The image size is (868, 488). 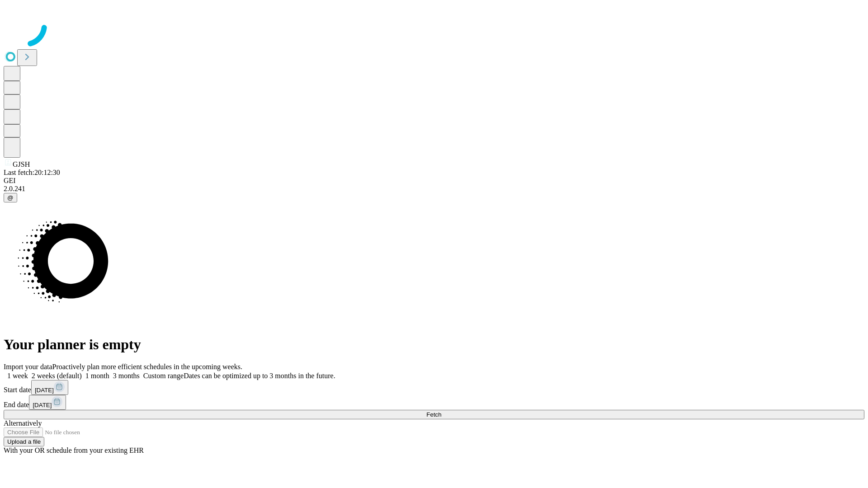 What do you see at coordinates (434, 402) in the screenshot?
I see `div: End date` at bounding box center [434, 402].